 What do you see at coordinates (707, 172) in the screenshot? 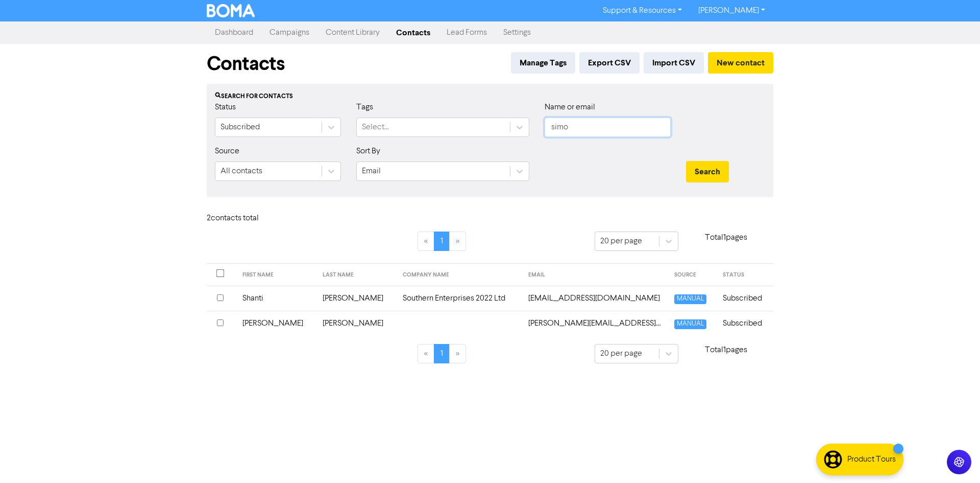
I see `button: Search` at bounding box center [707, 172].